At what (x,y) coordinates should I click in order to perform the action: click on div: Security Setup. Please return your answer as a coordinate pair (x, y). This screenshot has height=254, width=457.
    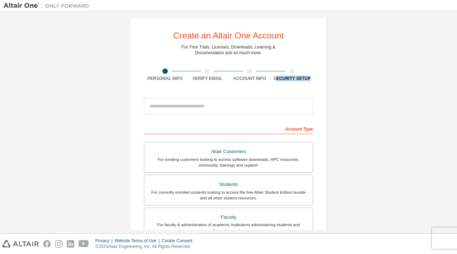
    Looking at the image, I should click on (292, 78).